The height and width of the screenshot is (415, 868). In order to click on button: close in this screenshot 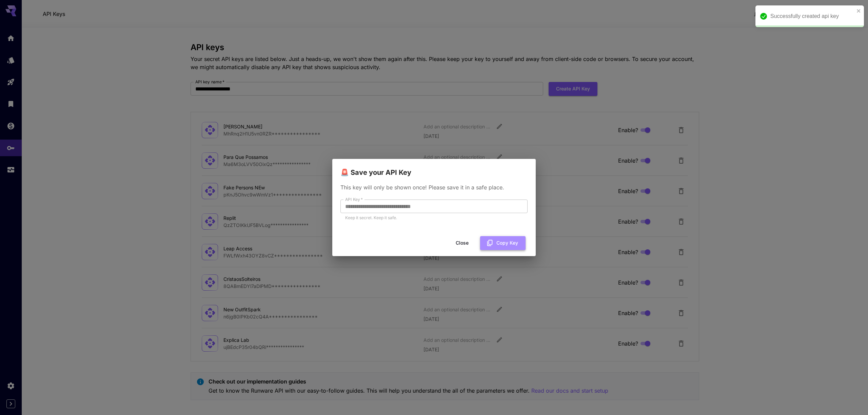, I will do `click(859, 11)`.